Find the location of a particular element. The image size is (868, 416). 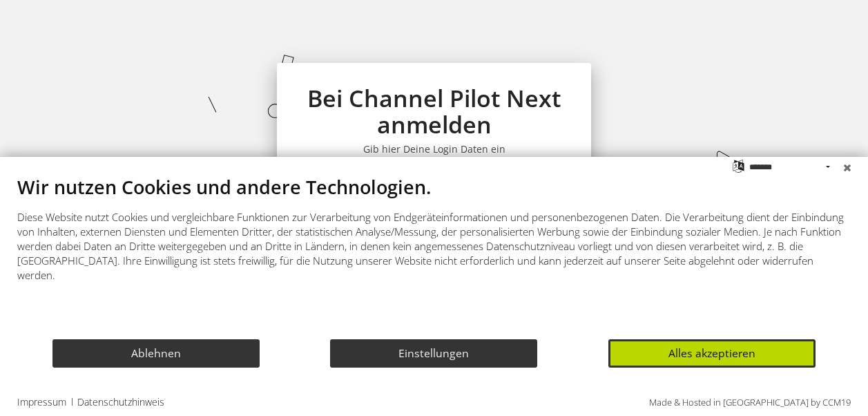

button: Alles akzeptieren is located at coordinates (712, 353).